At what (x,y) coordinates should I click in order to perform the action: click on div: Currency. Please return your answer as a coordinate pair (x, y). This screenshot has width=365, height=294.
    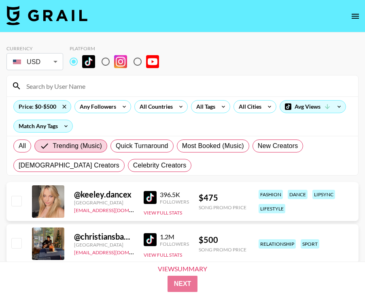
    Looking at the image, I should click on (35, 48).